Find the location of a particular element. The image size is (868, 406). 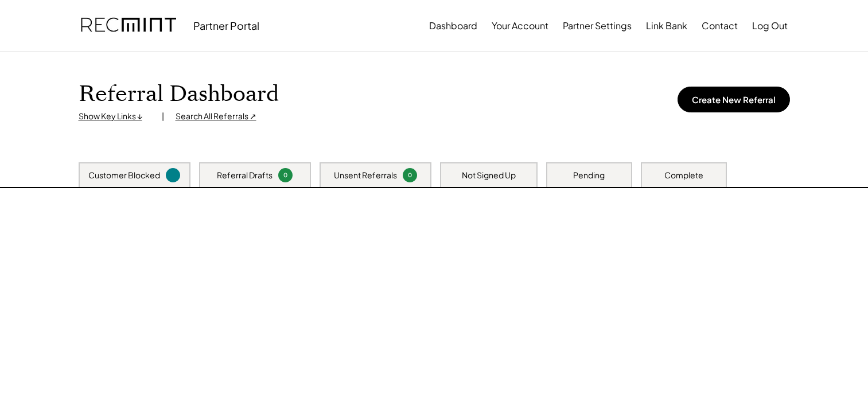

h1: Referral Dashboard is located at coordinates (178, 94).